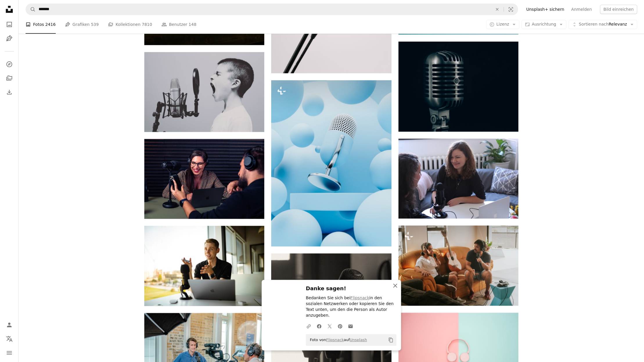  I want to click on img: Frau im schwarzen halbärmeligen Hemd sitzt, während sie der Frau zugewandt ist und lächelt, so click(458, 178).